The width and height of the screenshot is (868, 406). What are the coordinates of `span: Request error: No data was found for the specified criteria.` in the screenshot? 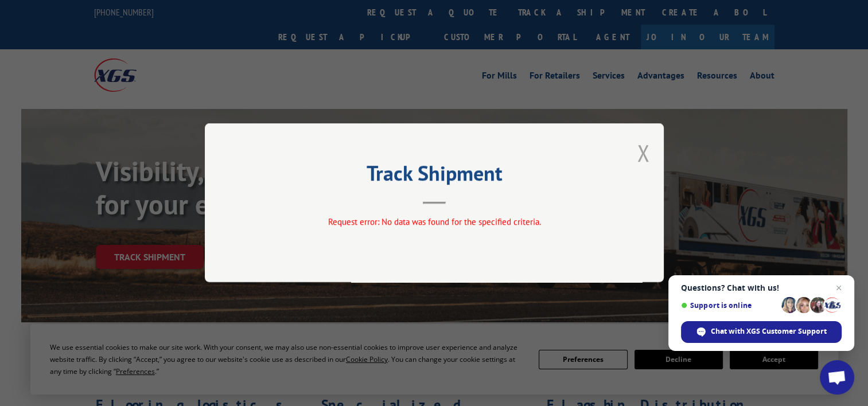 It's located at (434, 222).